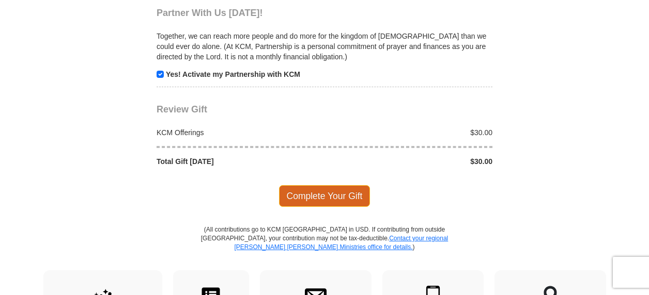 The height and width of the screenshot is (295, 649). I want to click on span: Review Gift, so click(182, 109).